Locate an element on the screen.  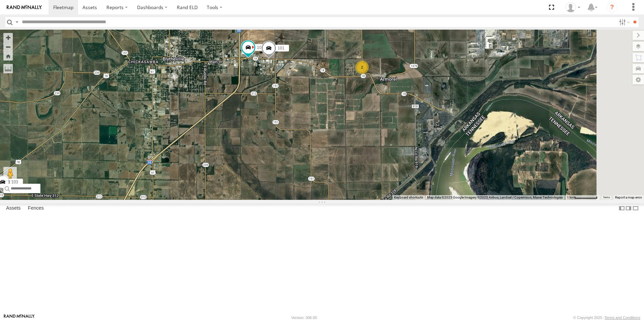
button: Zoom out is located at coordinates (8, 47).